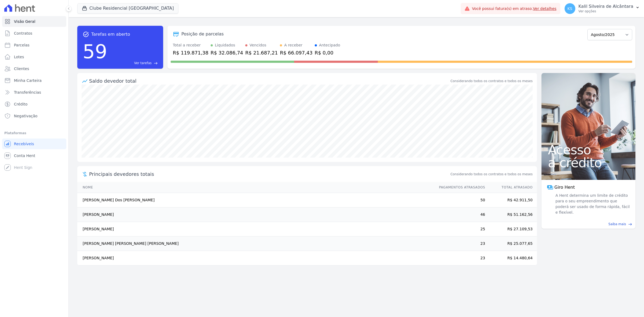  What do you see at coordinates (24, 144) in the screenshot?
I see `span: Recebíveis` at bounding box center [24, 144].